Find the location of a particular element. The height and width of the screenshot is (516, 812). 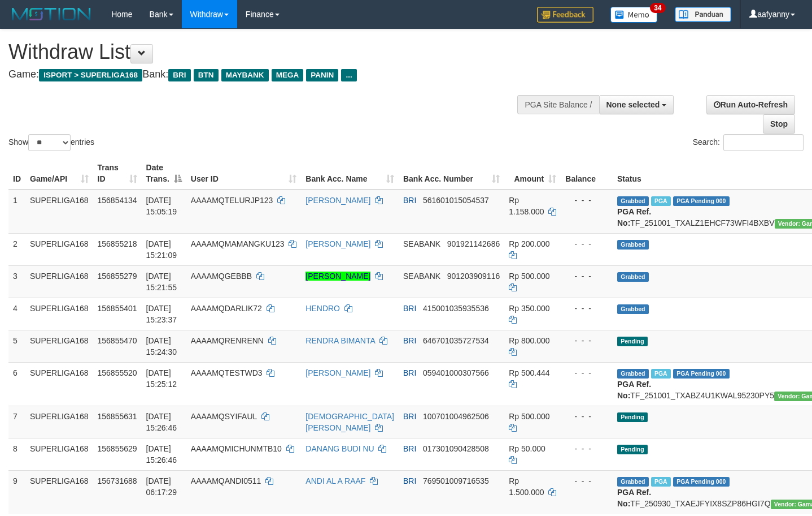

th: User ID: activate to sort column ascending is located at coordinates (244, 173).